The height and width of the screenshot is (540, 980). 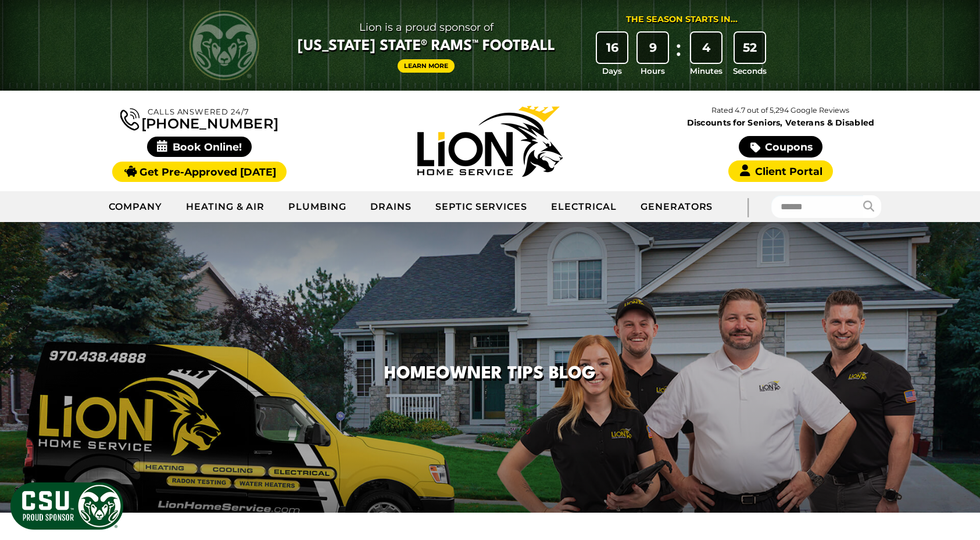 I want to click on a: Company, so click(x=135, y=207).